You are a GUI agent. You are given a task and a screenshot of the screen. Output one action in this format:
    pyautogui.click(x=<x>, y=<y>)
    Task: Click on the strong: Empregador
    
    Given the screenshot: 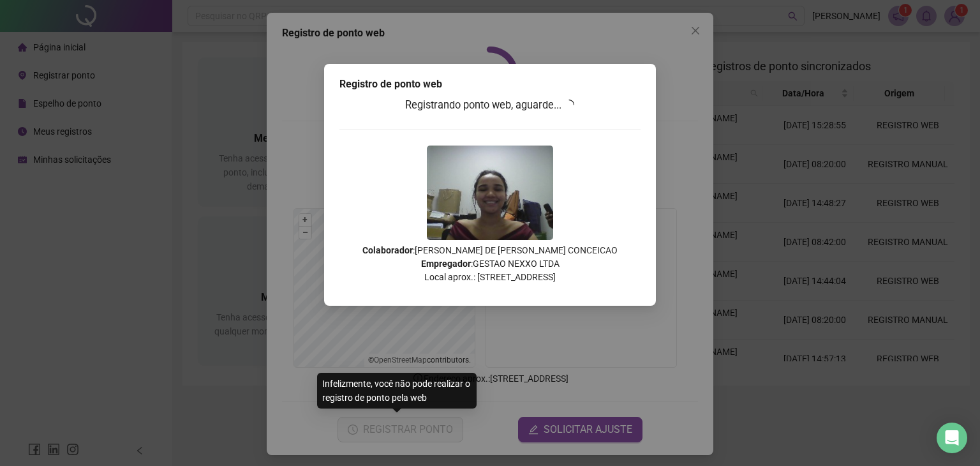 What is the action you would take?
    pyautogui.click(x=446, y=264)
    